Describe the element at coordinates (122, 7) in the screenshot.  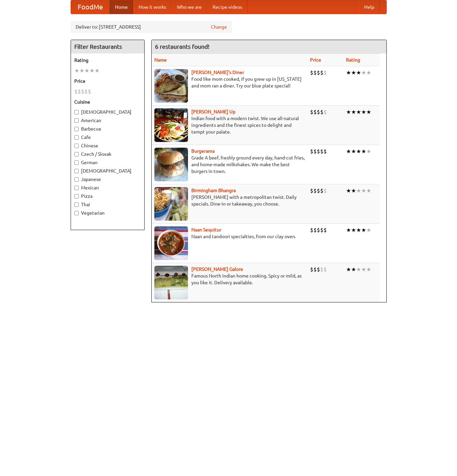
I see `a: Home` at that location.